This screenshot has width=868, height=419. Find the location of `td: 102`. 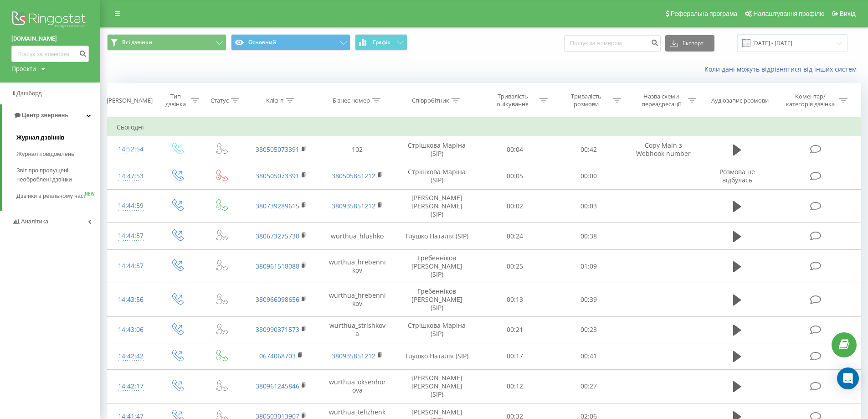

td: 102 is located at coordinates (357, 150).